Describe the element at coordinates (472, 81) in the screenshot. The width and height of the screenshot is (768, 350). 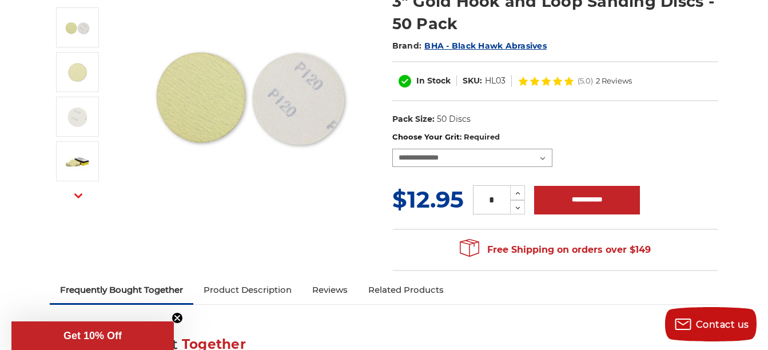
I see `dt: SKU:` at that location.